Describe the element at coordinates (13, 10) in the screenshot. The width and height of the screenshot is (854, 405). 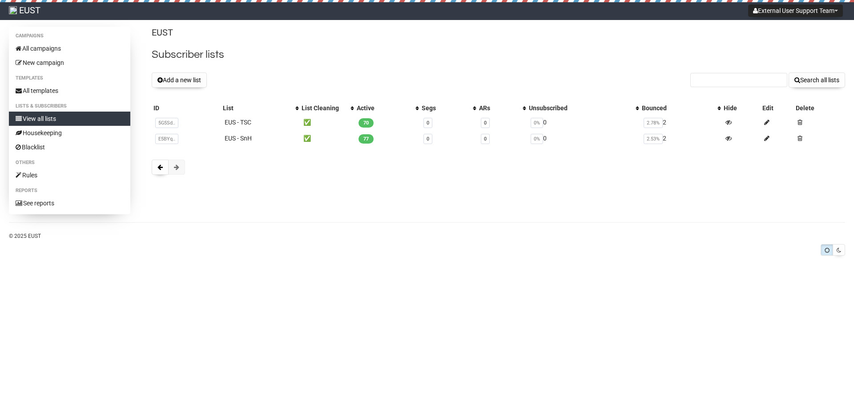
I see `img: 9.png` at that location.